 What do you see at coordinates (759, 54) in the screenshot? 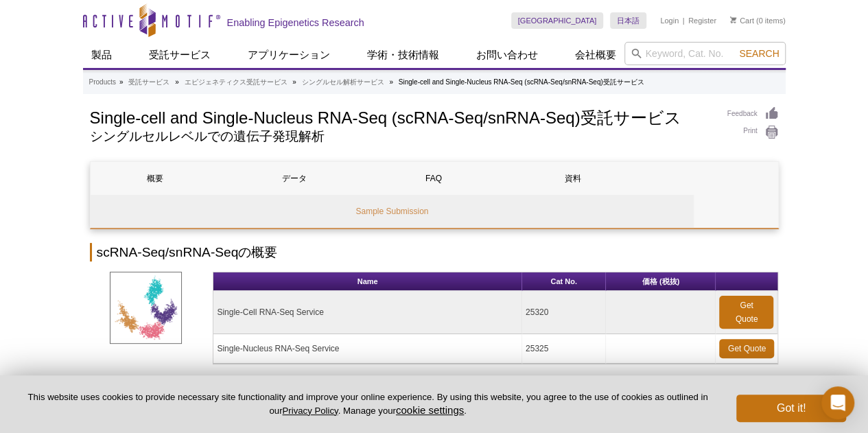
I see `span: Search` at bounding box center [759, 54].